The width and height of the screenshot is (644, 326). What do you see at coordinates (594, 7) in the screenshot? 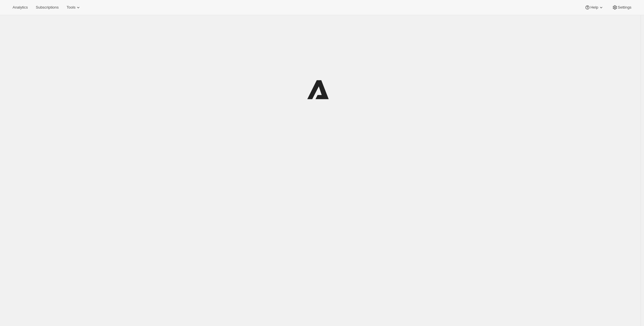
I see `button: Help` at bounding box center [594, 7].